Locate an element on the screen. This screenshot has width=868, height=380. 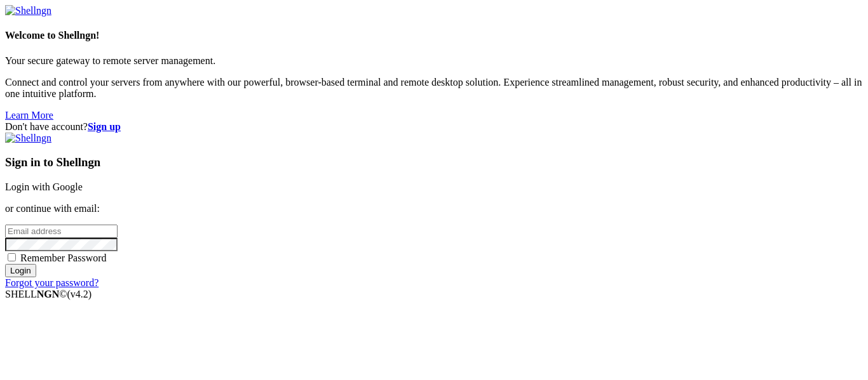
span: SHELL © is located at coordinates (48, 294).